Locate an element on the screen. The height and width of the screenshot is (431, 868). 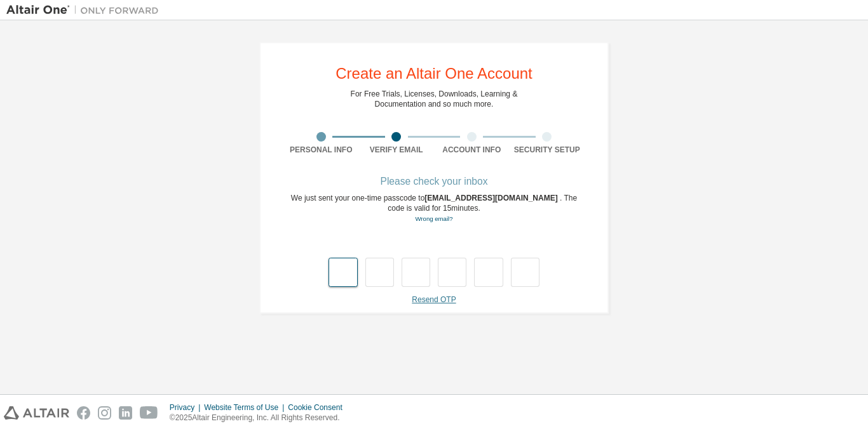
div: Please check your inbox is located at coordinates (434, 182).